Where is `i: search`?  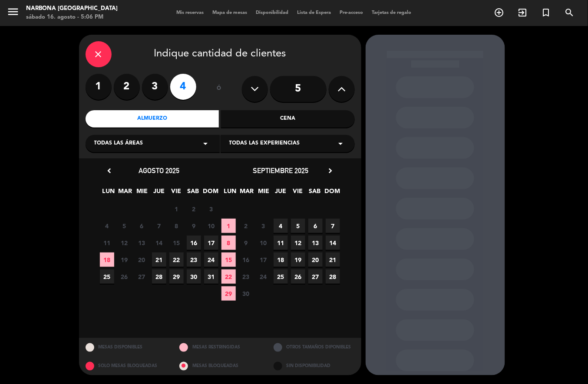
i: search is located at coordinates (569, 12).